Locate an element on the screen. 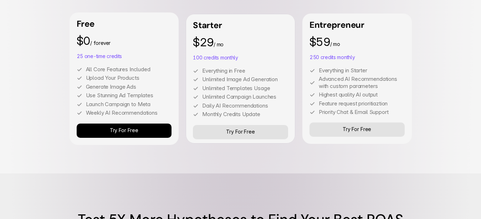 Image resolution: width=481 pixels, height=219 pixels. p: 25 one-time credits is located at coordinates (124, 56).